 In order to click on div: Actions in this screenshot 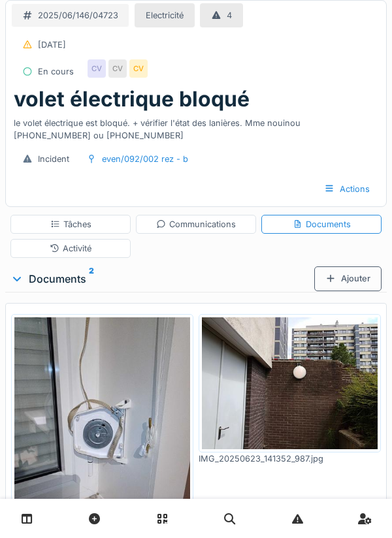, I will do `click(346, 189)`.